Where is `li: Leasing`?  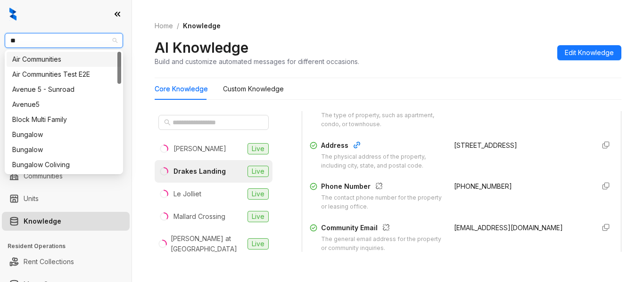
li: Leasing is located at coordinates (66, 113).